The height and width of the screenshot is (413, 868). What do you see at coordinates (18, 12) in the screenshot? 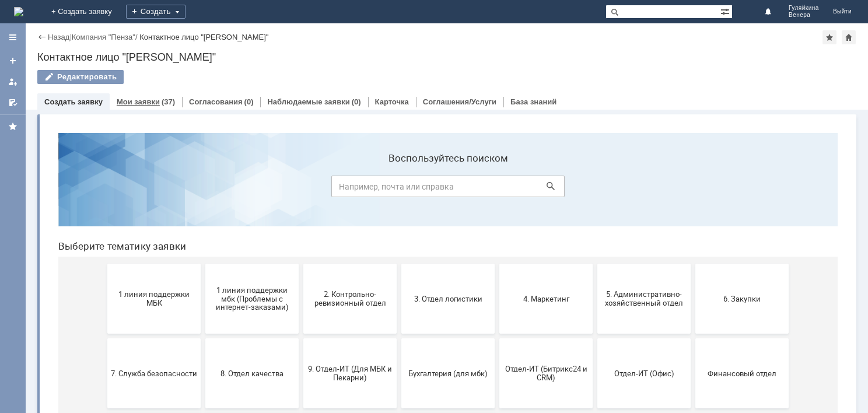
I see `img: logo` at bounding box center [18, 12].